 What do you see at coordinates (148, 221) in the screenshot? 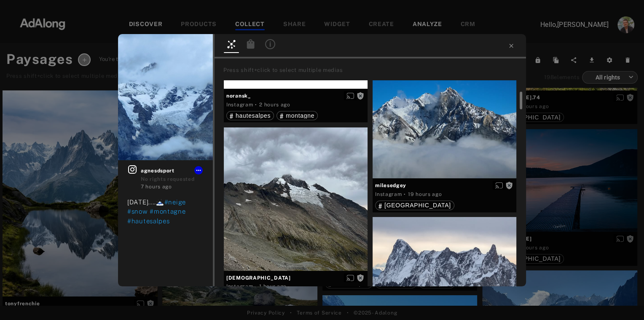
I see `span: #hautesalpes` at bounding box center [148, 221].